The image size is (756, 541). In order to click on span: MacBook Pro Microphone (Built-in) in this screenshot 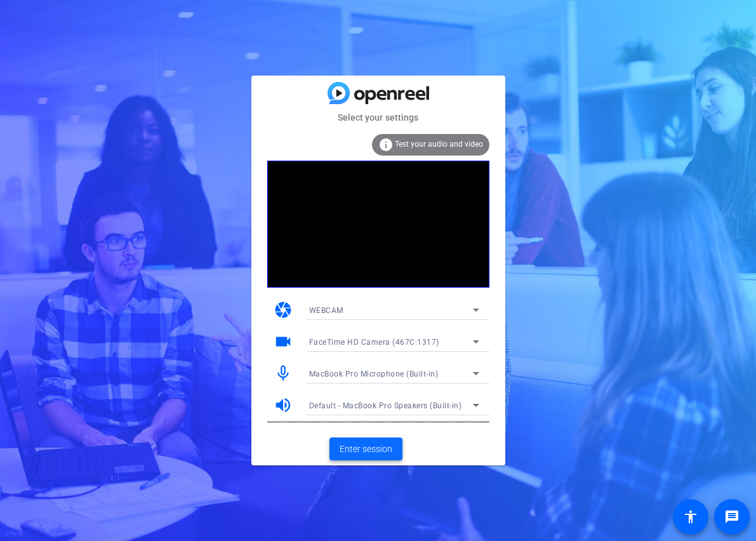, I will do `click(374, 373)`.